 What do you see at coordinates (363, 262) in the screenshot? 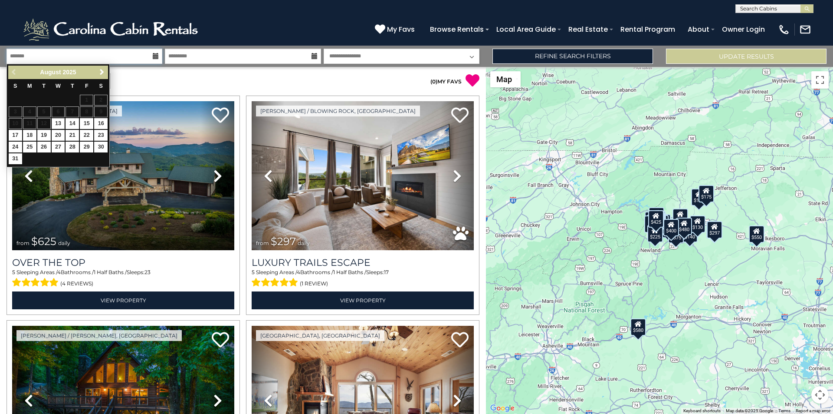
I see `a: Luxury Trails Escape` at bounding box center [363, 262].